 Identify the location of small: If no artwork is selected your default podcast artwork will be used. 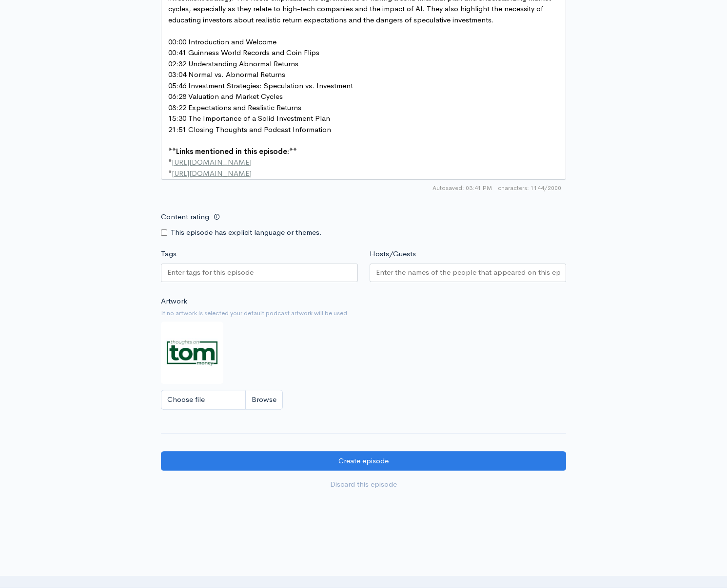
(363, 313).